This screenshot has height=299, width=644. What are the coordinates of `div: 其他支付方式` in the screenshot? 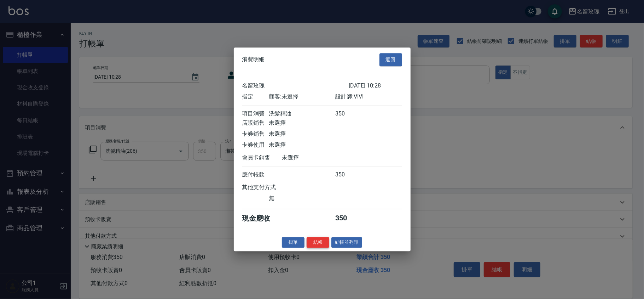 It's located at (269, 188).